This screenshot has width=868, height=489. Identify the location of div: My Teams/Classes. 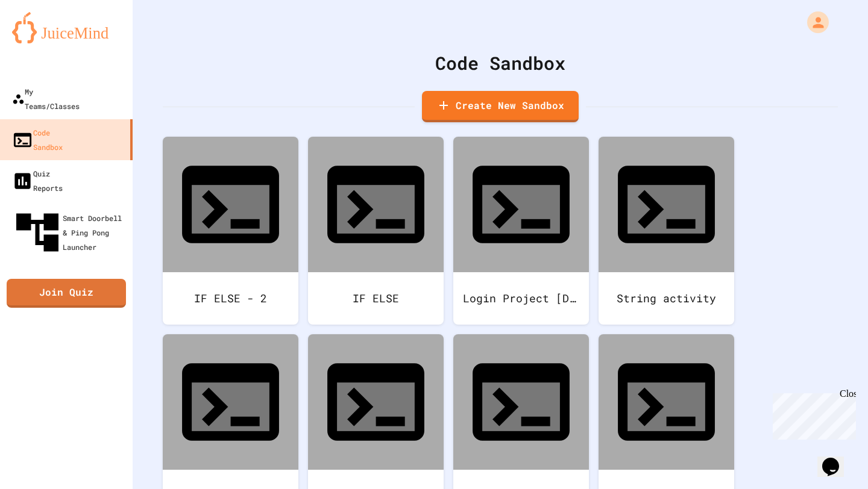
(46, 99).